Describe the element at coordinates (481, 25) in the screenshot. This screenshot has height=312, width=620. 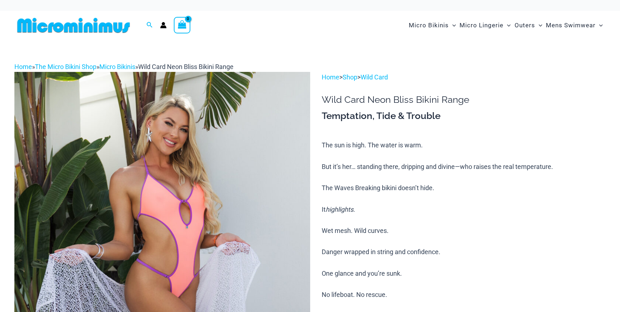
I see `span: Micro Lingerie` at that location.